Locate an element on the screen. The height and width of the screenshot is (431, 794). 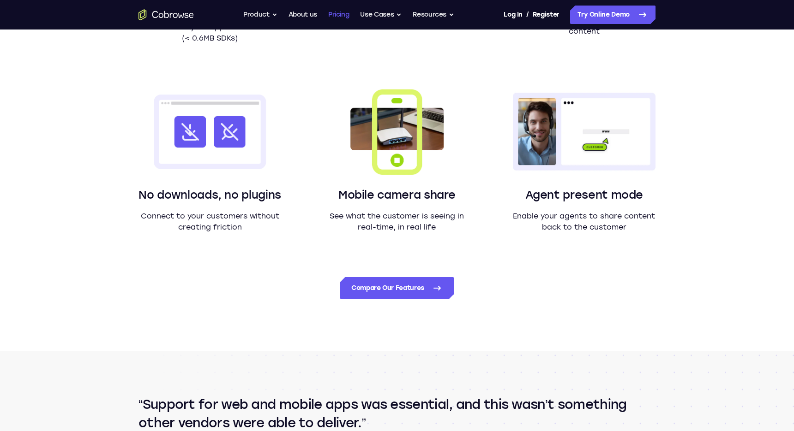
a: Compare Our Features is located at coordinates (397, 288).